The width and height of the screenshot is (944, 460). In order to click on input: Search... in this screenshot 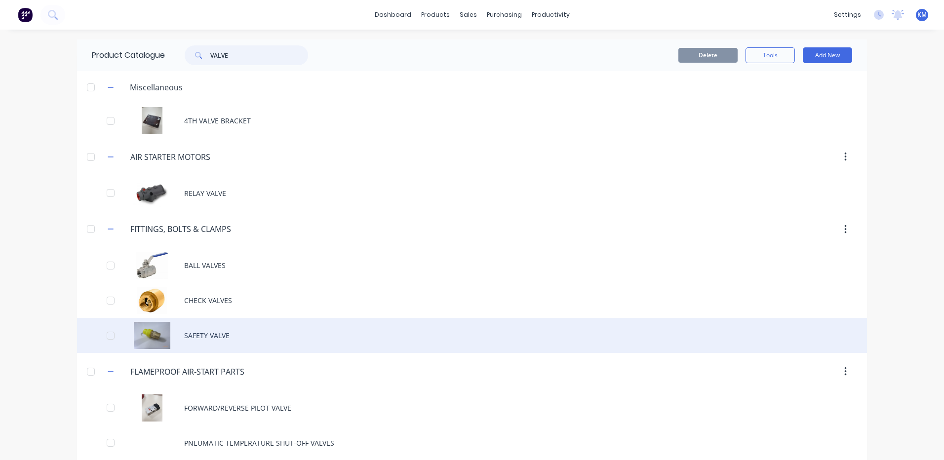, I will do `click(259, 55)`.